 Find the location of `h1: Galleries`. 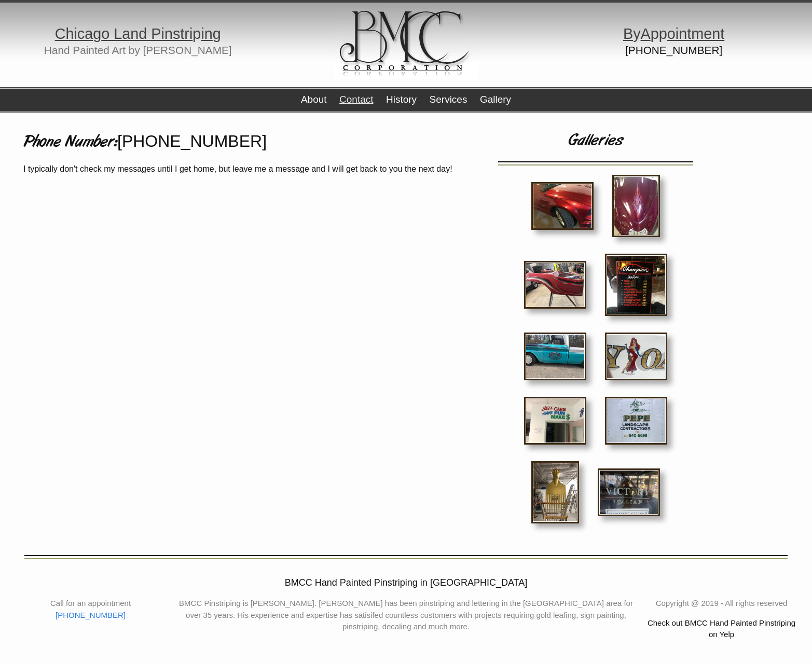

h1: Galleries is located at coordinates (595, 141).